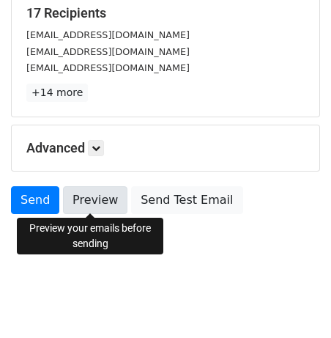 Image resolution: width=331 pixels, height=338 pixels. I want to click on h5: 17 Recipients, so click(165, 13).